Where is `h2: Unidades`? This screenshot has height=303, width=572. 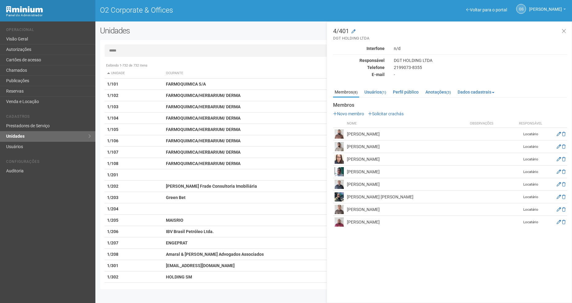 h2: Unidades is located at coordinates (195, 31).